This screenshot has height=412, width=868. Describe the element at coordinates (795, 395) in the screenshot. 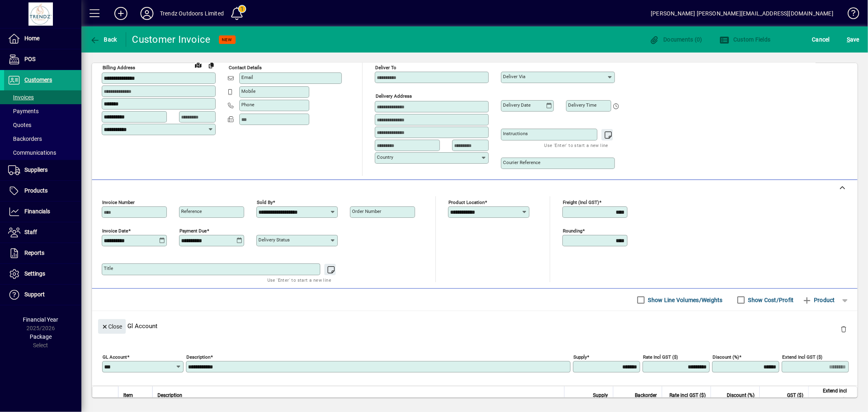

I see `span: GST ($)` at that location.